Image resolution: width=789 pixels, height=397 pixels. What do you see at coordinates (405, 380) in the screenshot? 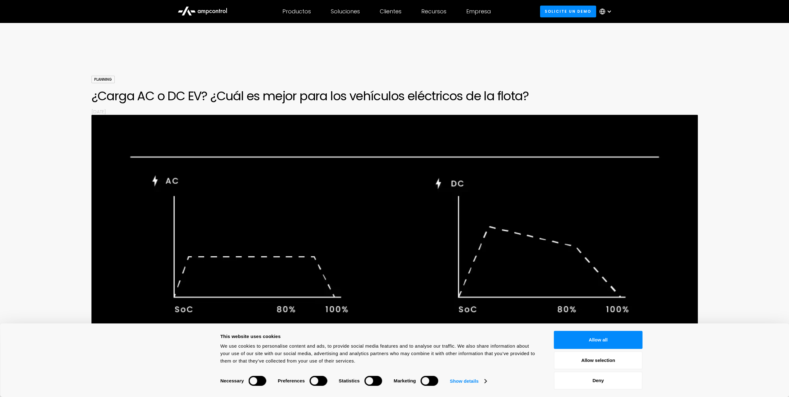
I see `strong: Marketing` at bounding box center [405, 380].